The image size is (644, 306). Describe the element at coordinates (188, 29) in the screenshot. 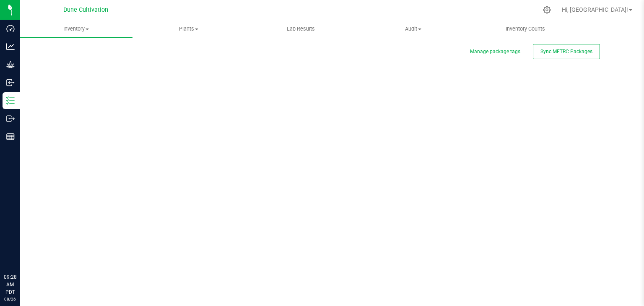

I see `a: Plants` at that location.